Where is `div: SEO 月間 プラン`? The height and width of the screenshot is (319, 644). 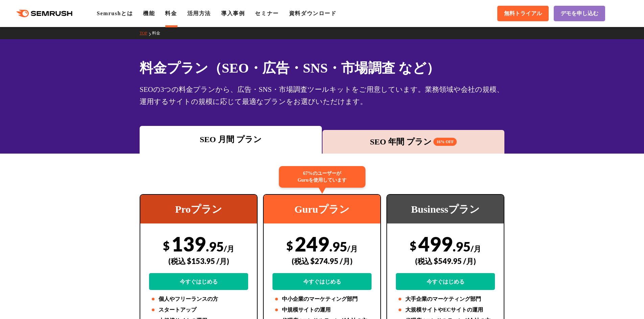 div: SEO 月間 プラン is located at coordinates (231, 140).